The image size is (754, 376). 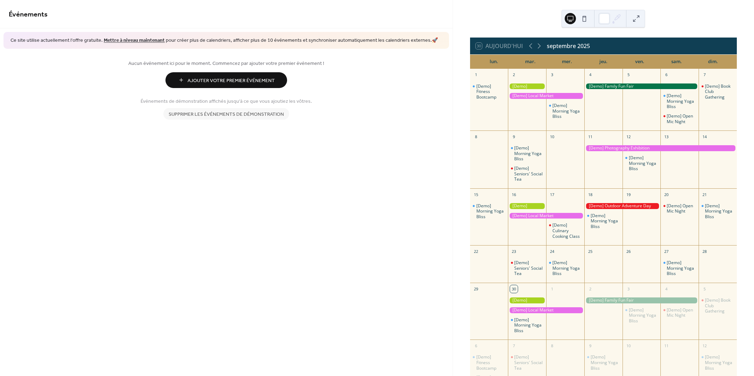 I want to click on div: 25, so click(x=590, y=251).